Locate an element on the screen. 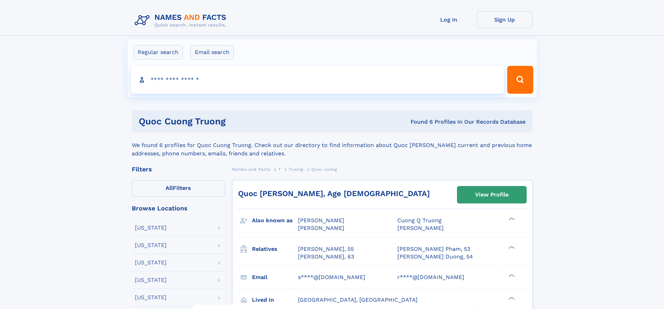  h3: Lived in is located at coordinates (275, 300).